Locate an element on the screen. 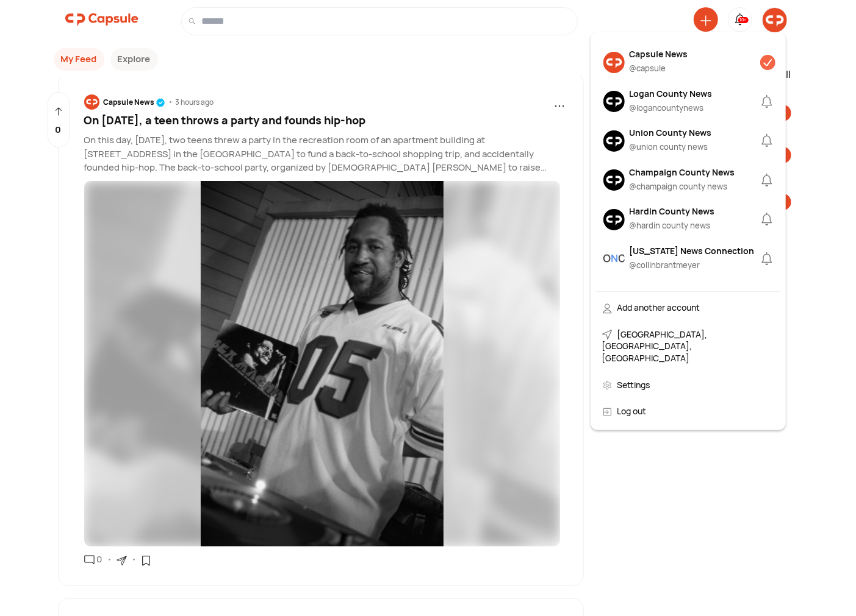 The image size is (856, 616). a: logo is located at coordinates (102, 21).